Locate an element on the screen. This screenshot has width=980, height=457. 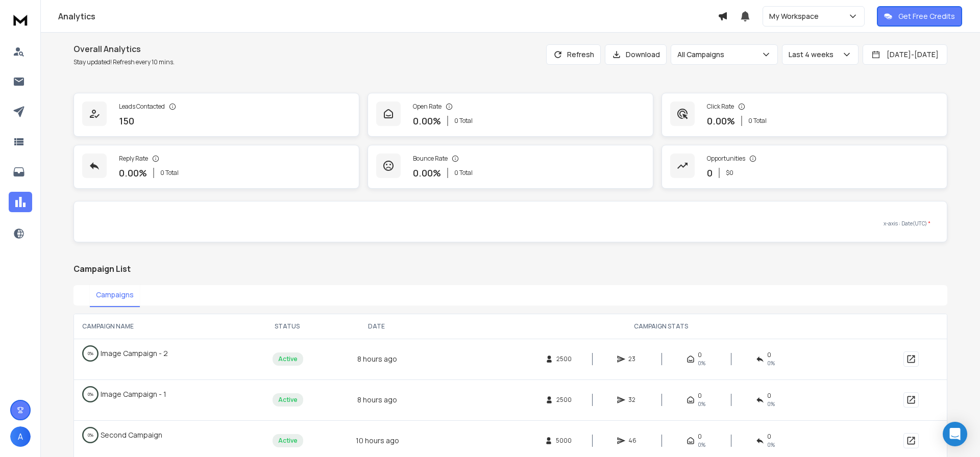
h1: Overall Analytics is located at coordinates (124, 49).